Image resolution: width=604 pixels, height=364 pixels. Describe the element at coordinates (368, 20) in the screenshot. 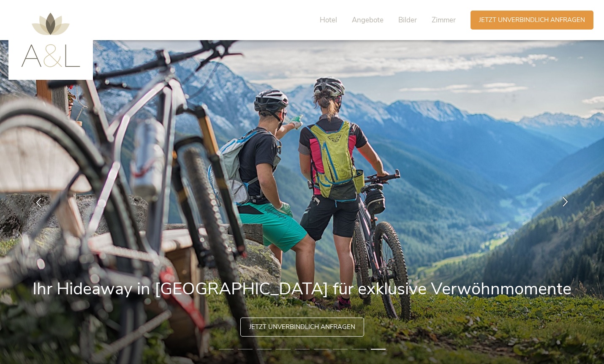

I see `span: Angebote` at that location.